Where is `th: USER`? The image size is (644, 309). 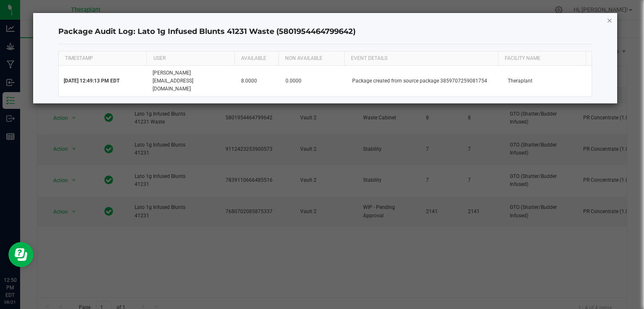
th: USER is located at coordinates (191, 59).